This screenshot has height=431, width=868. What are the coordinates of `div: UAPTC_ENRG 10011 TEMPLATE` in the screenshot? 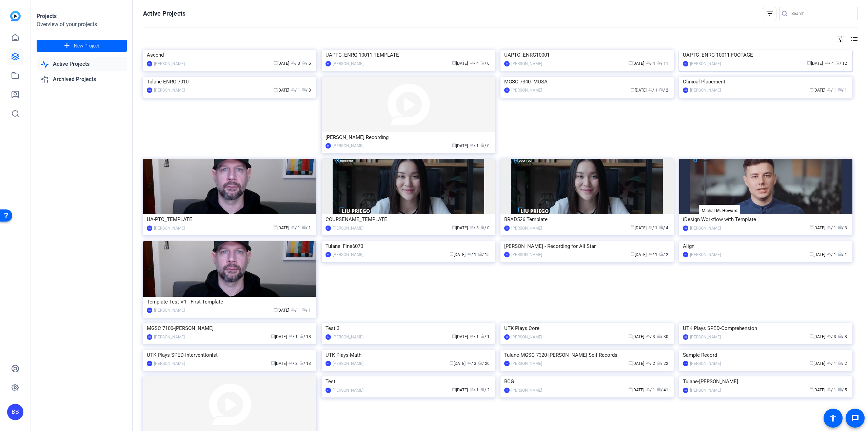 It's located at (408, 55).